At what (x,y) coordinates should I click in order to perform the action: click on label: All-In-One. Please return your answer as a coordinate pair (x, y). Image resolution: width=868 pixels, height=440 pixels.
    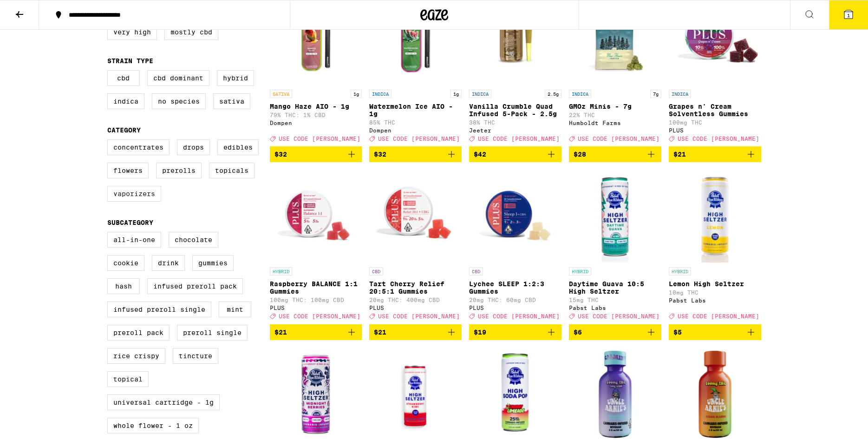
    Looking at the image, I should click on (134, 240).